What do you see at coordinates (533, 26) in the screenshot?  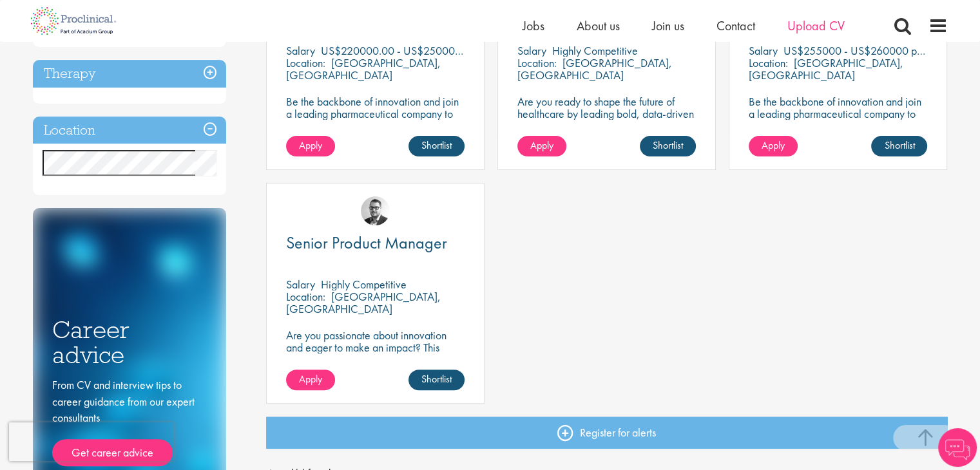 I see `a: Jobs` at bounding box center [533, 26].